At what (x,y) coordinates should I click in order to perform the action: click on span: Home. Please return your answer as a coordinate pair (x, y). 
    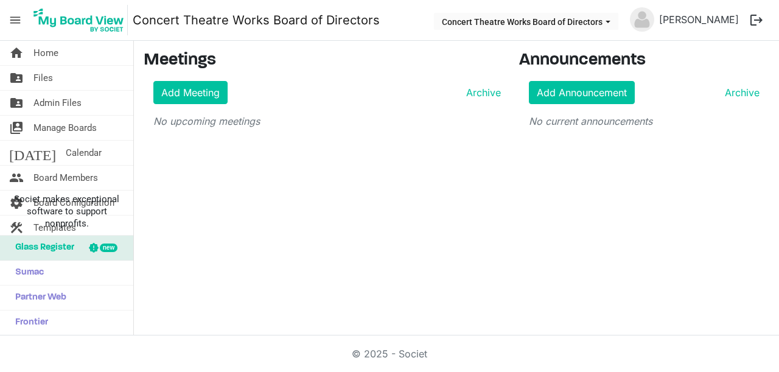
    Looking at the image, I should click on (46, 53).